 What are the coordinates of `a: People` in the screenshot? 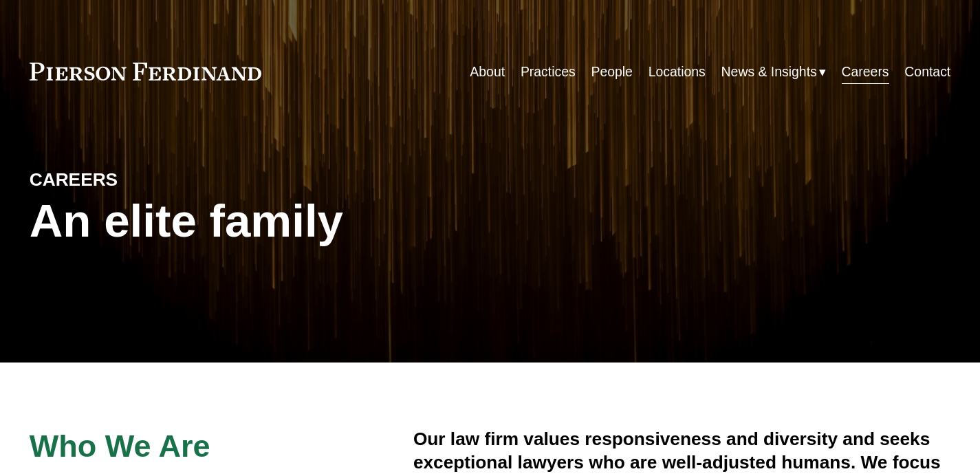 It's located at (611, 72).